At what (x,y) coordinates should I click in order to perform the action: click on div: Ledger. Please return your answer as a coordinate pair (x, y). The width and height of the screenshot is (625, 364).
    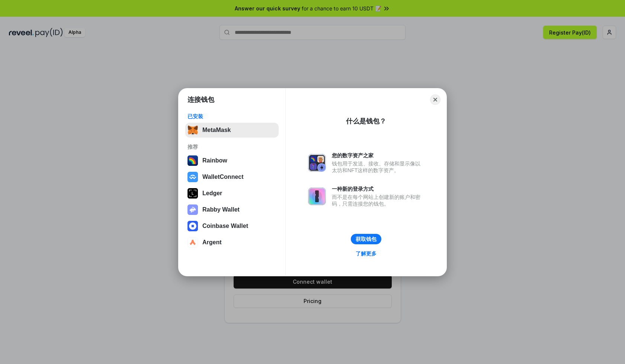
    Looking at the image, I should click on (212, 193).